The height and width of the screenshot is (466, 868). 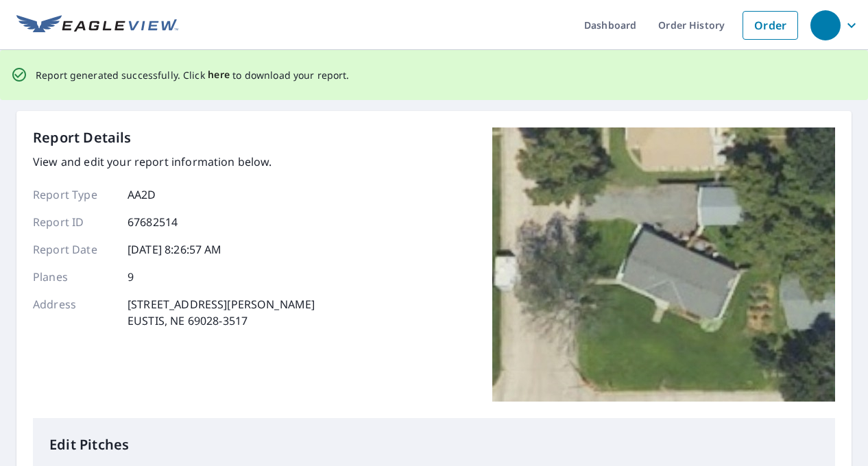 I want to click on p: 9, so click(x=130, y=276).